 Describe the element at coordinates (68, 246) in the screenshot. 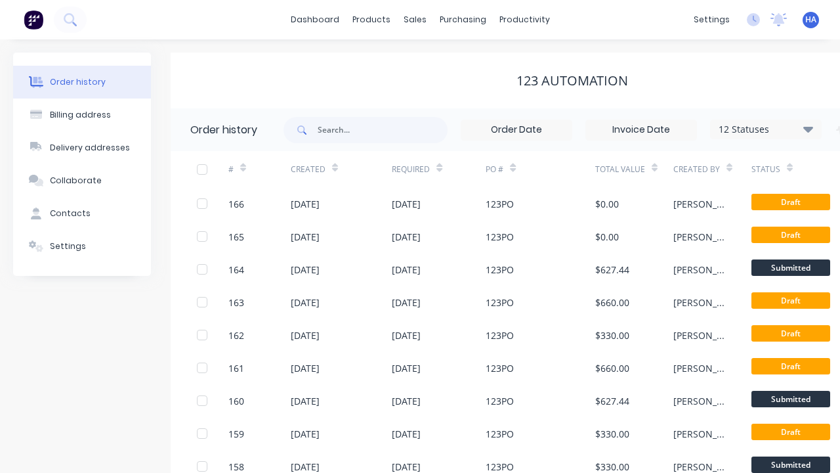

I see `div: Settings` at that location.